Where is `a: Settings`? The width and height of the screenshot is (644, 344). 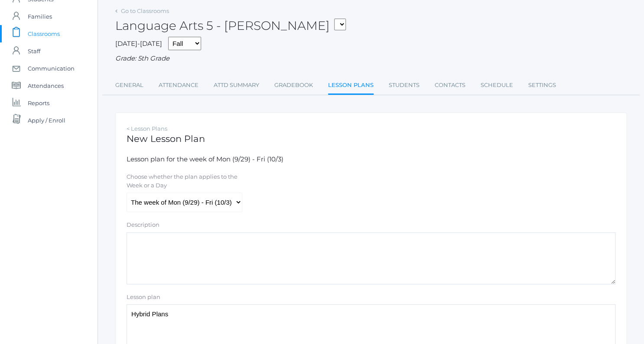
a: Settings is located at coordinates (542, 86).